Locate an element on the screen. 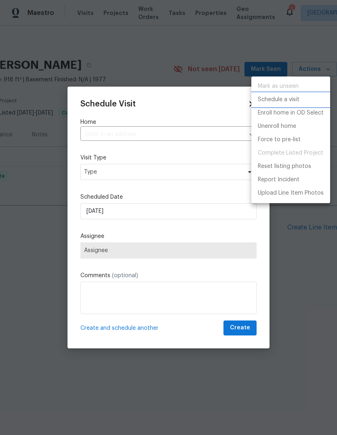 The image size is (337, 435). p: Enroll home in OD Select is located at coordinates (291, 113).